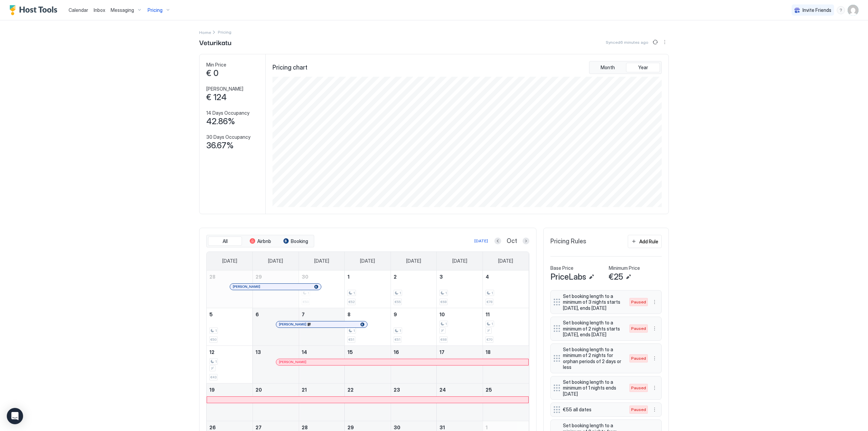 This screenshot has width=868, height=431. I want to click on a: October 24, 2025, so click(460, 390).